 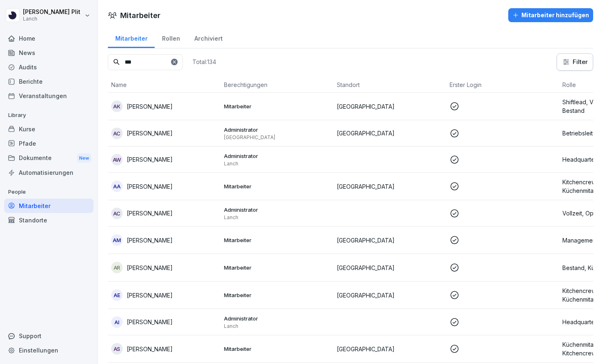 What do you see at coordinates (49, 116) in the screenshot?
I see `p: Library` at bounding box center [49, 116].